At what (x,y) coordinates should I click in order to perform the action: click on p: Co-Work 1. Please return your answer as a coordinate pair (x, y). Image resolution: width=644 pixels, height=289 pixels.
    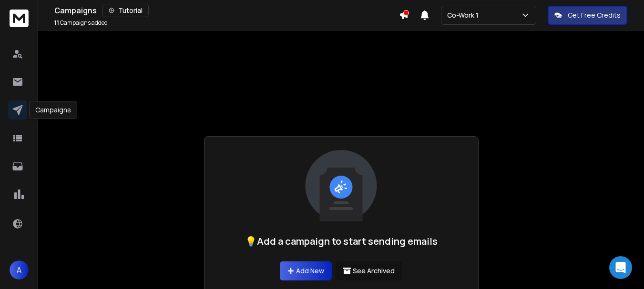
    Looking at the image, I should click on (465, 15).